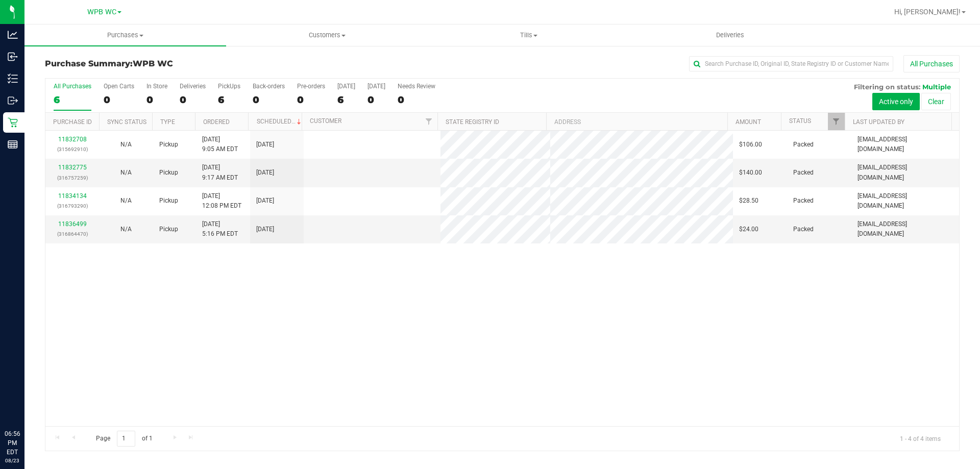 The height and width of the screenshot is (469, 980). Describe the element at coordinates (472, 122) in the screenshot. I see `a: State Registry ID` at that location.